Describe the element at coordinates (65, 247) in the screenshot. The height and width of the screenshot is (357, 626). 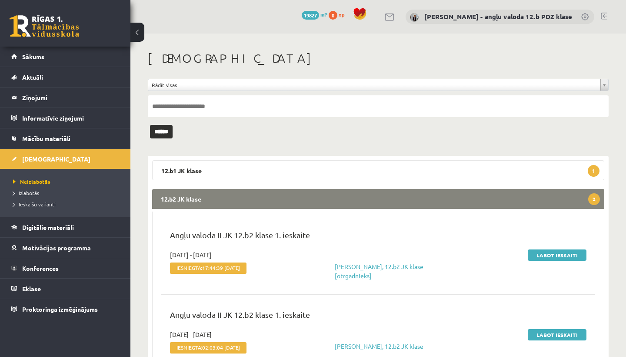
I see `a: Motivācijas programma` at that location.